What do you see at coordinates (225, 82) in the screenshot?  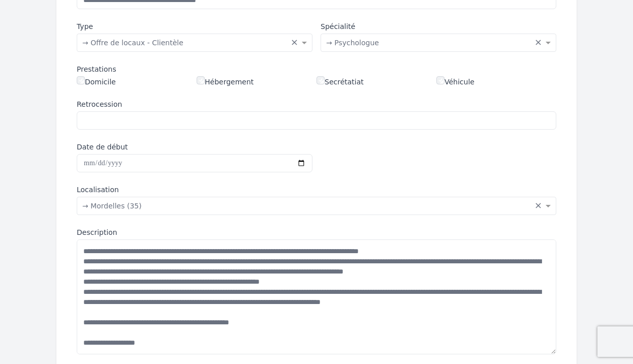 I see `label: Hébergement` at bounding box center [225, 82].